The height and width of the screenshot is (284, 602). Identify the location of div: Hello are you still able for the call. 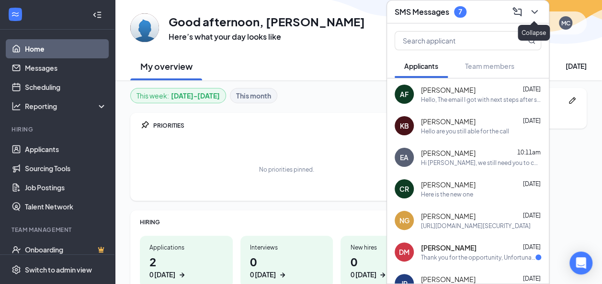
(465, 131).